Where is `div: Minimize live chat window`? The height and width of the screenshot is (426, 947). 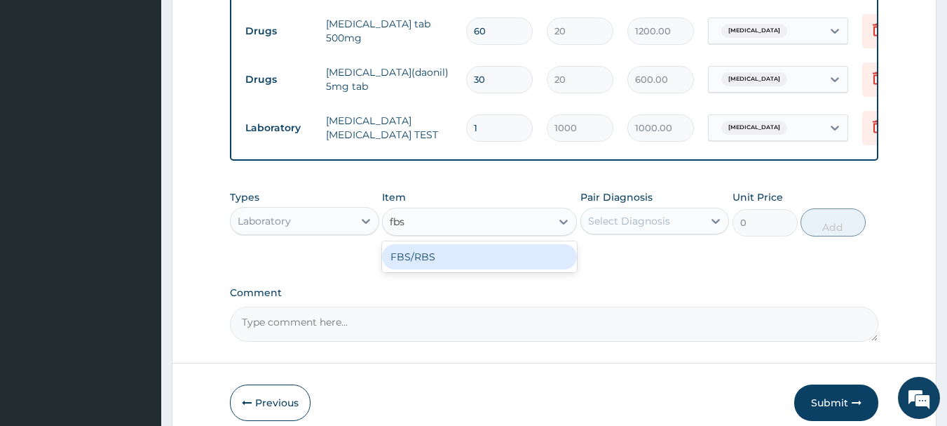
div: Minimize live chat window is located at coordinates (247, 24).